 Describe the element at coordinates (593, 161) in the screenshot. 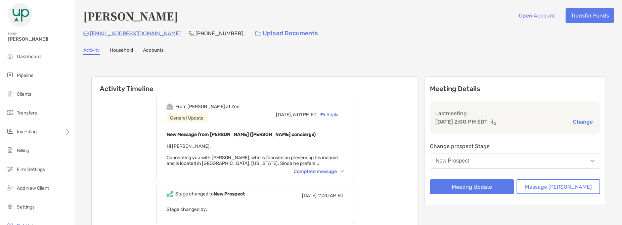

I see `img: Open dropdown arrow` at that location.